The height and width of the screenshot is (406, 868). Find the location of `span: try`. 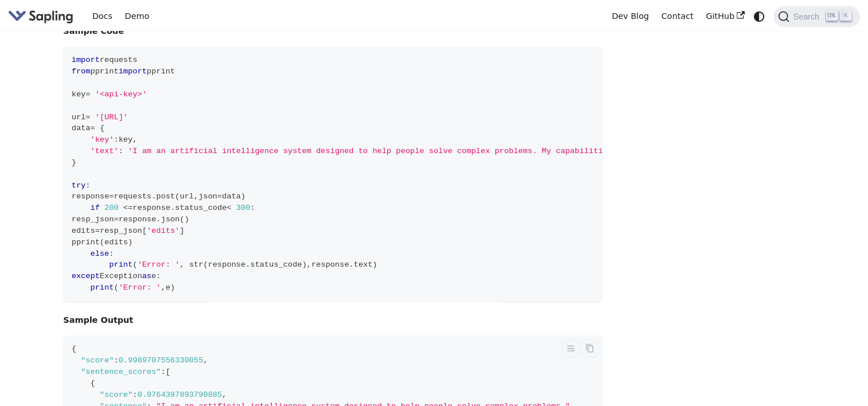

span: try is located at coordinates (78, 185).